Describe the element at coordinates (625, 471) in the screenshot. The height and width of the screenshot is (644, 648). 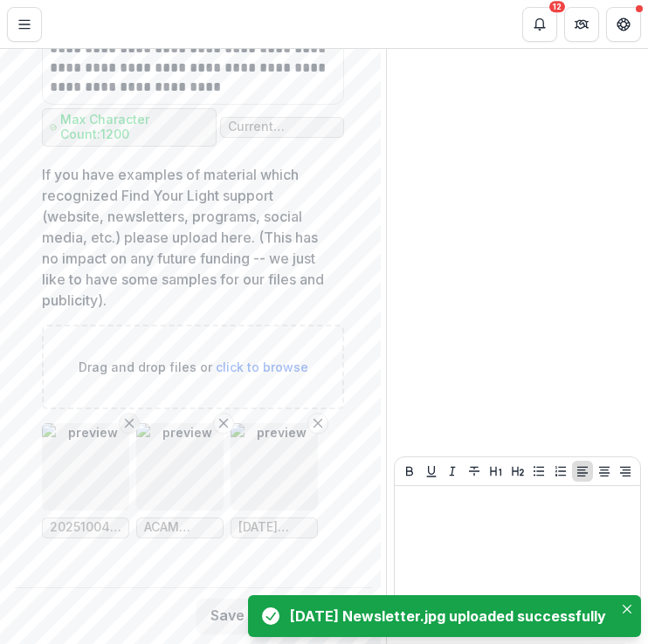
I see `button: Align Right` at that location.